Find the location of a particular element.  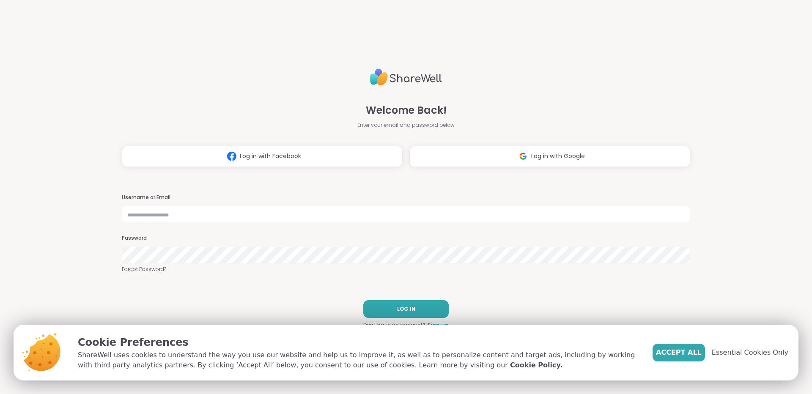

span: Log in with Google is located at coordinates (557, 156).